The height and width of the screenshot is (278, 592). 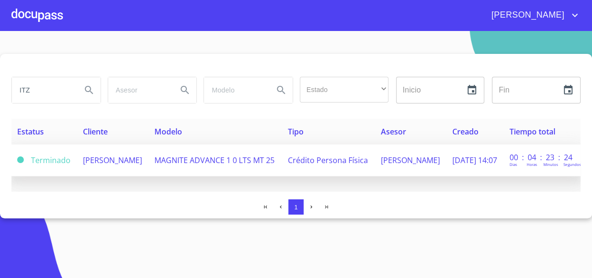 What do you see at coordinates (532, 132) in the screenshot?
I see `span: Tiempo total` at bounding box center [532, 132].